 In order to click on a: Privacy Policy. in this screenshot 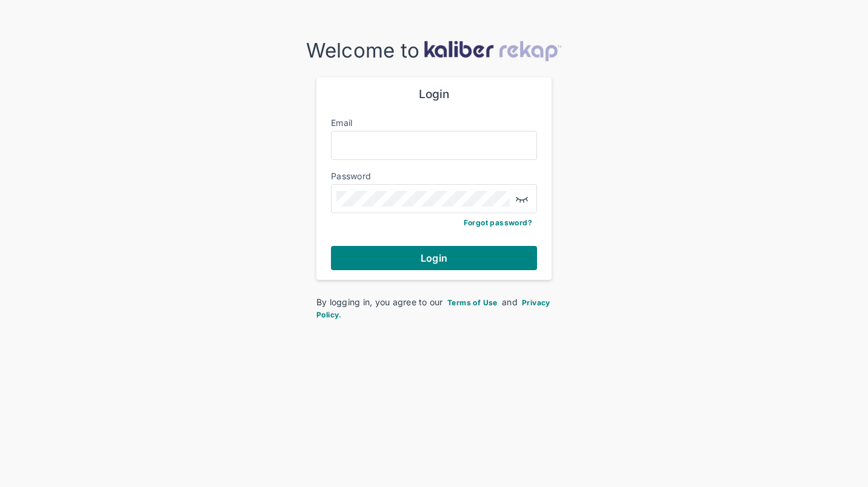, I will do `click(433, 308)`.